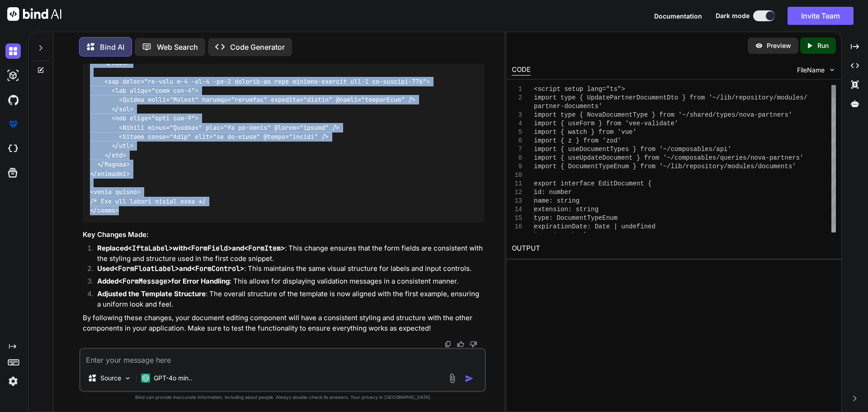  I want to click on button: Invite Team, so click(820, 16).